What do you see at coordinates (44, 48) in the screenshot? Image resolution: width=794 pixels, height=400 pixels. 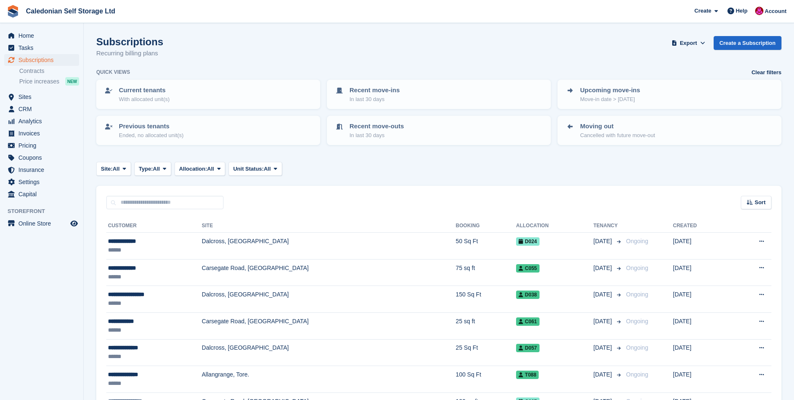 I see `span: Tasks` at bounding box center [44, 48].